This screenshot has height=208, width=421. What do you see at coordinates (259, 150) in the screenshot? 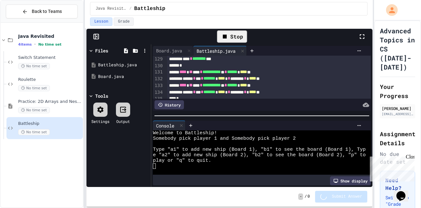
I see `span: Type "a1" to add new ship (Board 1), "b1" to see the board (Board 1), Typ` at bounding box center [259, 150].